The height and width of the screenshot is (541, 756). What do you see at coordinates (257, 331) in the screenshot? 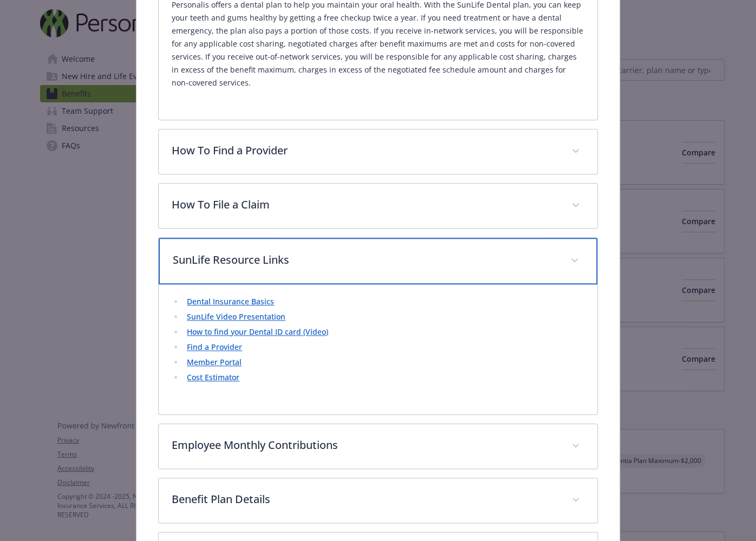
I see `a: How to find your Dental ID card (Video)` at bounding box center [257, 331].